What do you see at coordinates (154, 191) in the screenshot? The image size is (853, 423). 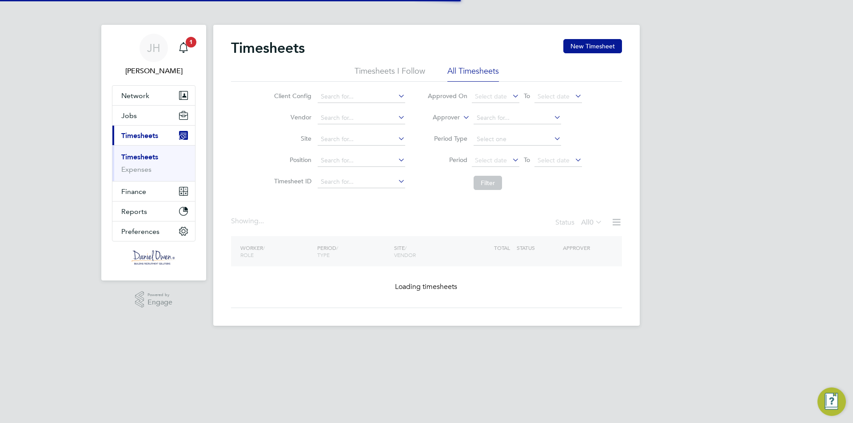 I see `button: Finance` at bounding box center [154, 191].